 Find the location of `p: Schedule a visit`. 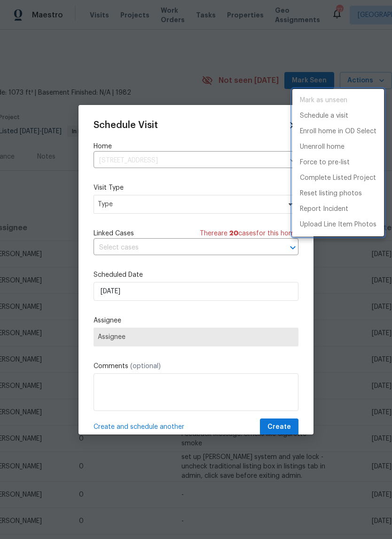

p: Schedule a visit is located at coordinates (324, 116).